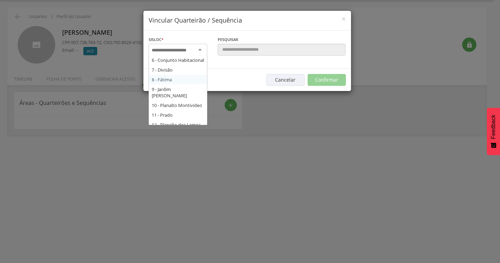  I want to click on div: 12 - Planalto dos Lemos, so click(178, 125).